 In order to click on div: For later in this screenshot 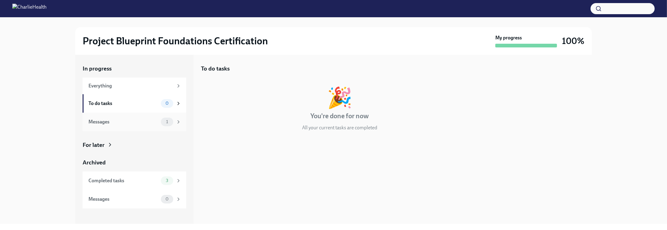, I will do `click(93, 145)`.